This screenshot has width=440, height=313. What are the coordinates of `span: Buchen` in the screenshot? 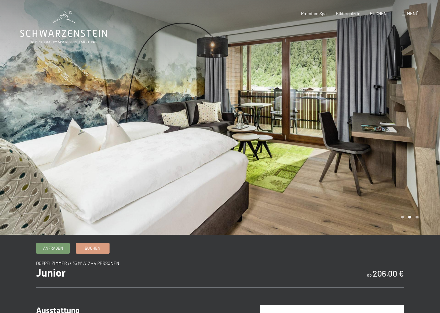 It's located at (92, 248).